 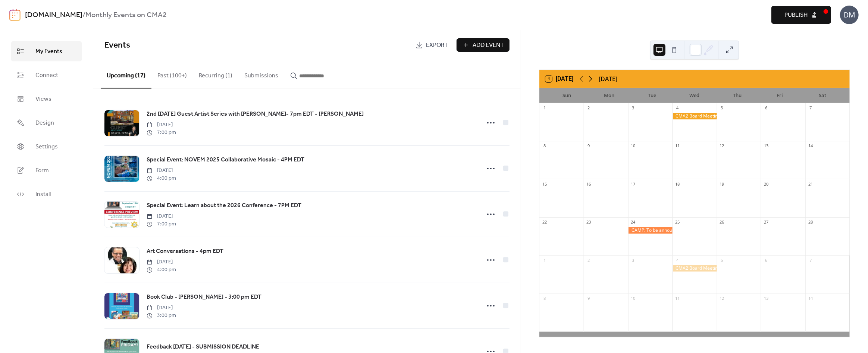 I want to click on button: Add Event, so click(x=483, y=45).